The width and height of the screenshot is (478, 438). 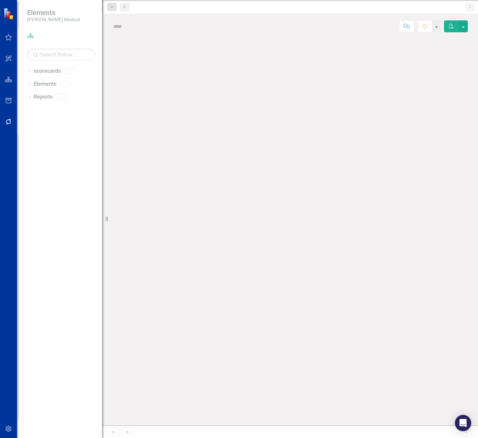 I want to click on img: Not Defined, so click(x=118, y=27).